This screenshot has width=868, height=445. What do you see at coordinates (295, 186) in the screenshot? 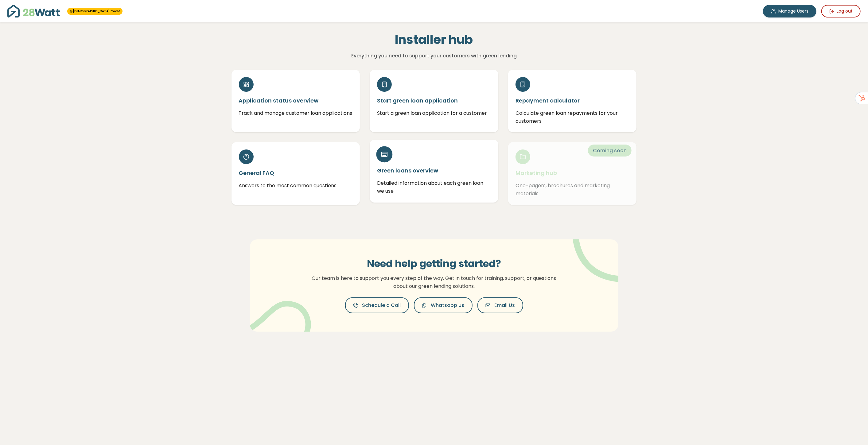
I see `p: Answers to the most common questions` at bounding box center [295, 186].